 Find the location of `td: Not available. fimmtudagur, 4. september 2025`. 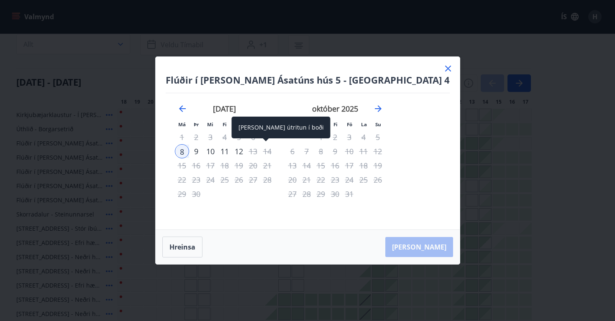

td: Not available. fimmtudagur, 4. september 2025 is located at coordinates (225, 137).